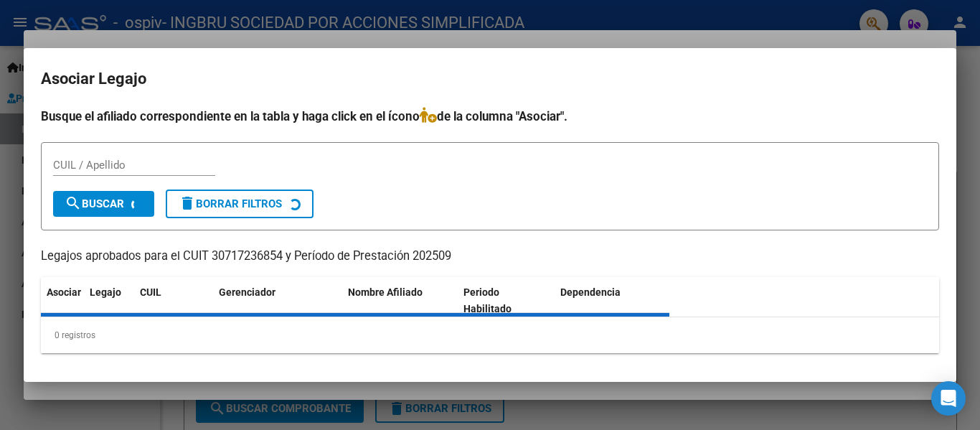 The image size is (980, 430). What do you see at coordinates (188, 204) in the screenshot?
I see `mat-icon: delete` at bounding box center [188, 204].